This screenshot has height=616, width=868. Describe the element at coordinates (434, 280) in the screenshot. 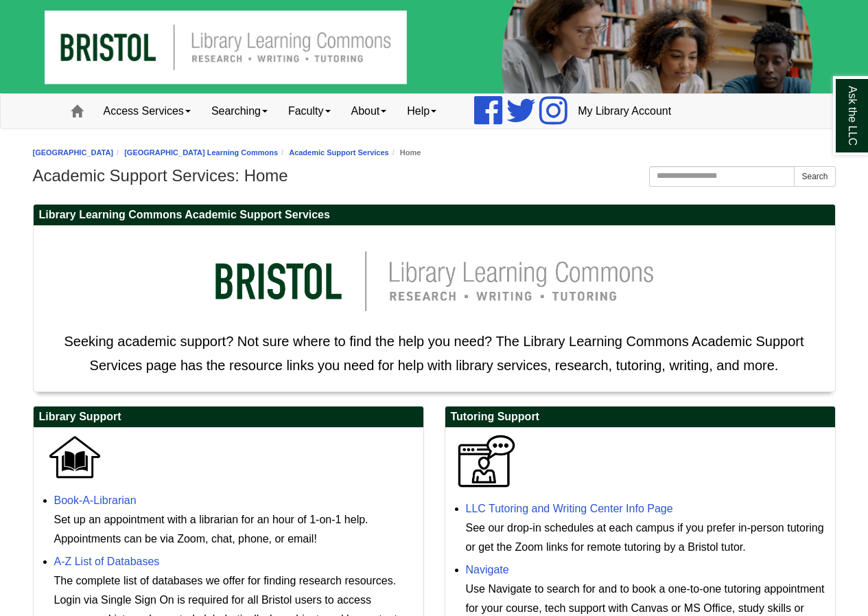

I see `img: llc logo` at that location.